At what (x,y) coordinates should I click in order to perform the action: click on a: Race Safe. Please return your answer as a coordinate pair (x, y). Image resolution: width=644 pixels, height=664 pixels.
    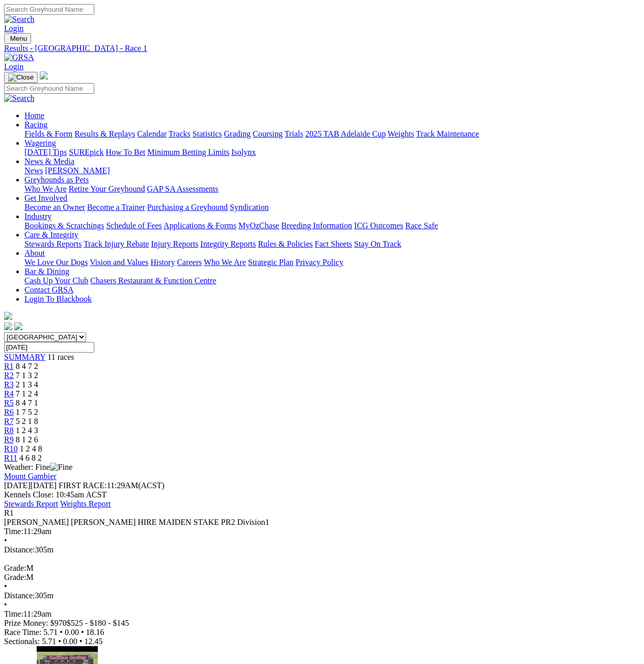
    Looking at the image, I should click on (421, 225).